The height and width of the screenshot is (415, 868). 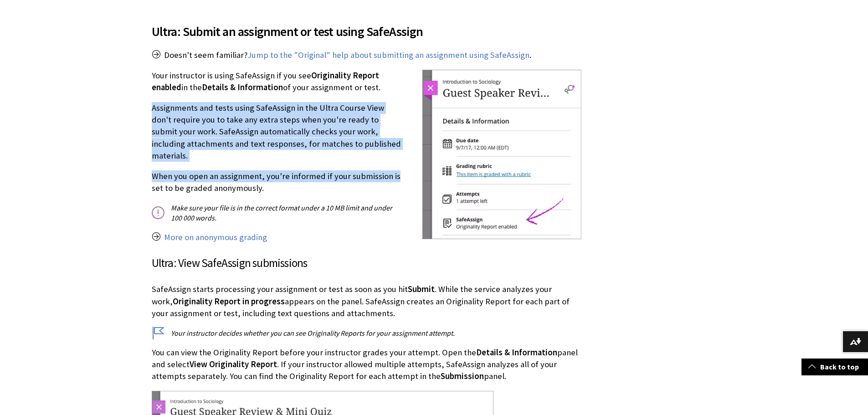 What do you see at coordinates (367, 32) in the screenshot?
I see `span: Ultra: Submit an assignment or test using SafeAssign` at bounding box center [367, 32].